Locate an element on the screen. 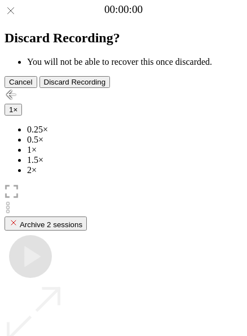  button: Cancel is located at coordinates (21, 82).